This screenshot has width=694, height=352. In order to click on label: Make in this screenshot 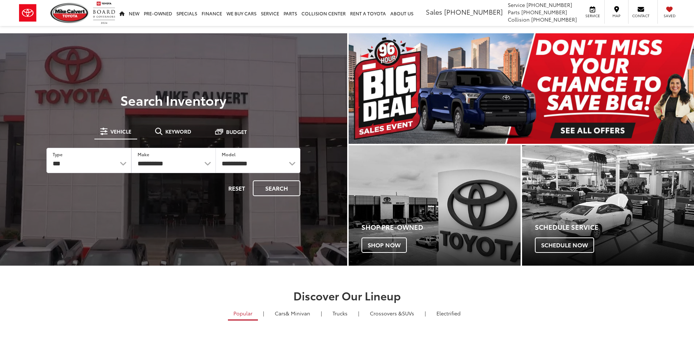, I will do `click(143, 154)`.